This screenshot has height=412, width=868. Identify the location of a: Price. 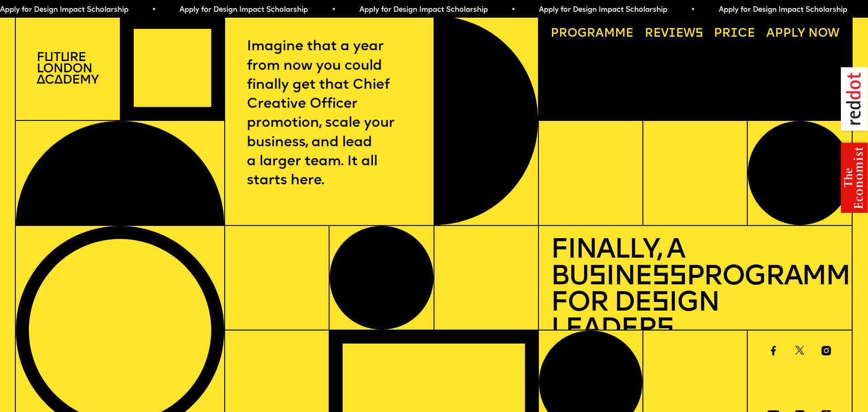
(735, 34).